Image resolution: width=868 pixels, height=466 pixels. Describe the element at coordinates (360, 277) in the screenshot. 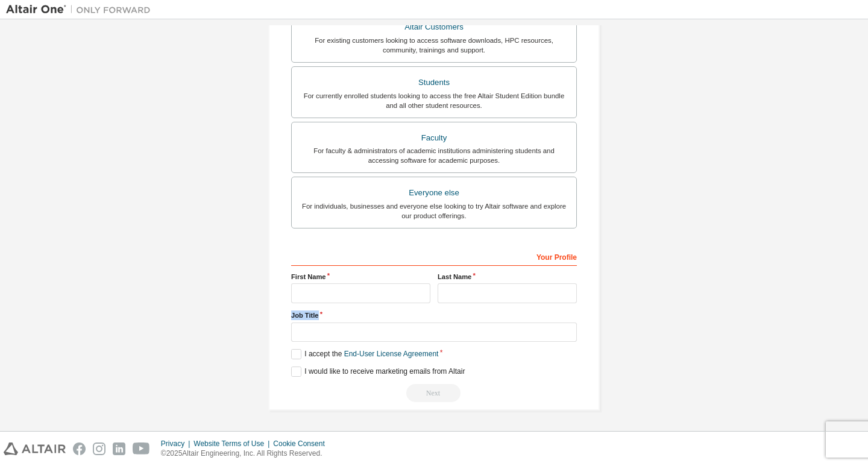

I see `label: First Name` at that location.